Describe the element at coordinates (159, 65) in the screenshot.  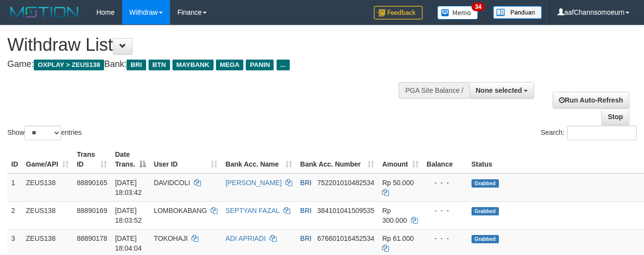
I see `span: BTN` at that location.